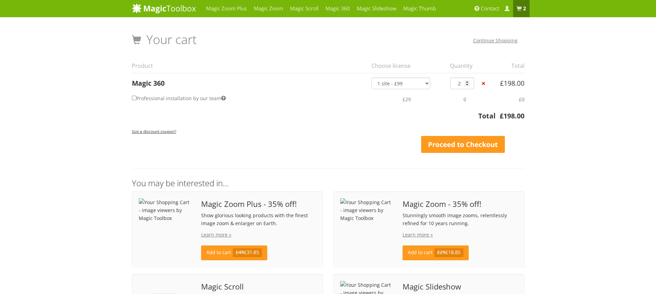 Image resolution: width=656 pixels, height=294 pixels. I want to click on b: 2, so click(524, 9).